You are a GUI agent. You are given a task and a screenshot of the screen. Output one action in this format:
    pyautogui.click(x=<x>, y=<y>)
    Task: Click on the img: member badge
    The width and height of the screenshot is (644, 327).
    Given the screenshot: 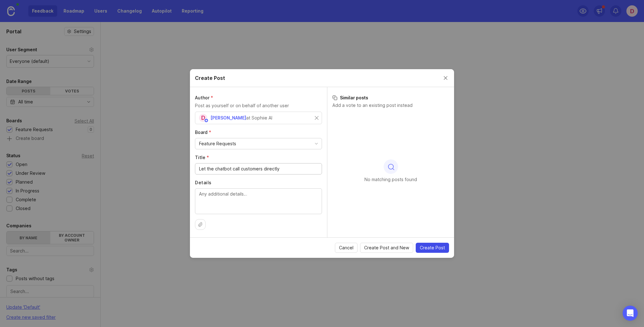 What is the action you would take?
    pyautogui.click(x=206, y=120)
    